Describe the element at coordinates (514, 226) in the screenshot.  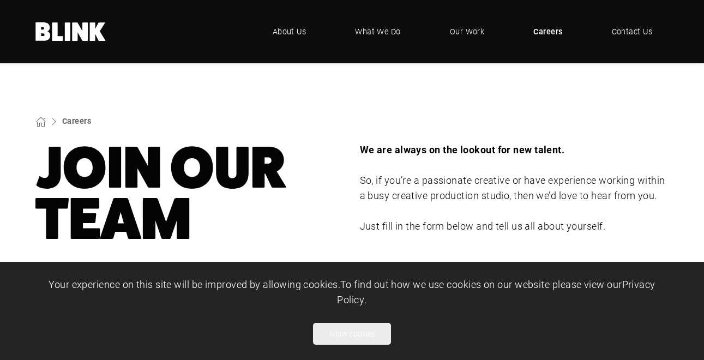
I see `p: Just fill in the form below and tell us all about yourself.` at that location.